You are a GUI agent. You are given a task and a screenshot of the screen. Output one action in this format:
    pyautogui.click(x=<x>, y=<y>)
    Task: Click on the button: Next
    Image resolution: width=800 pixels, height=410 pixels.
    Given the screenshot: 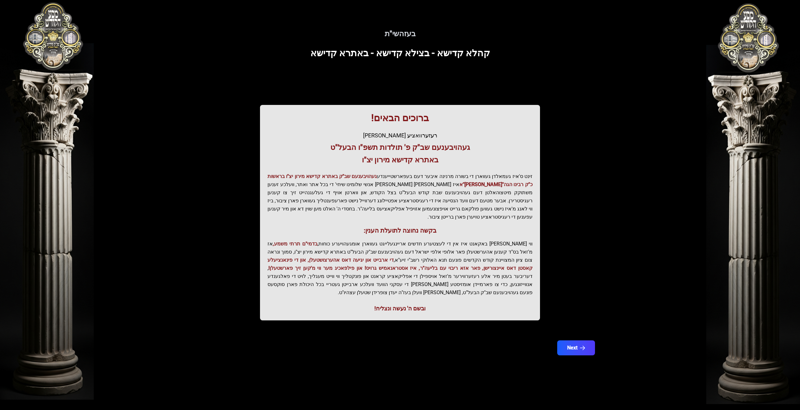 What is the action you would take?
    pyautogui.click(x=576, y=348)
    